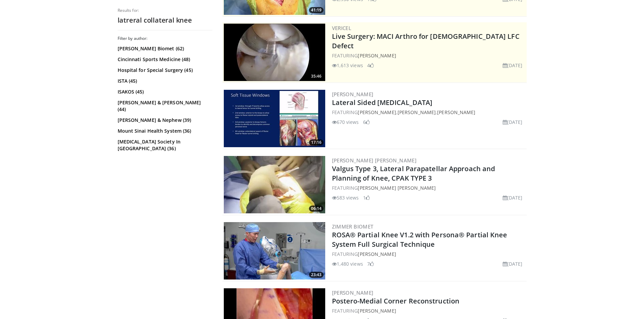 The image size is (644, 319). I want to click on li: 7, so click(371, 264).